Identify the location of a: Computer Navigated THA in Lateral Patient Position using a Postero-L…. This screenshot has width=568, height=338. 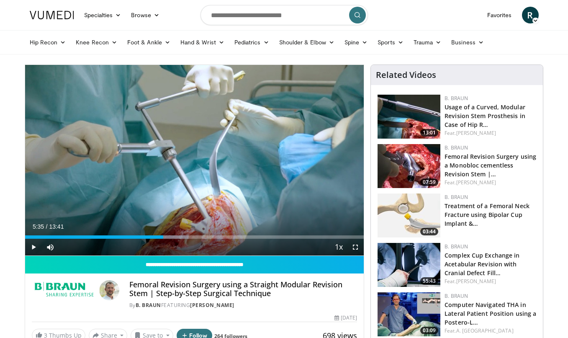
(490, 313).